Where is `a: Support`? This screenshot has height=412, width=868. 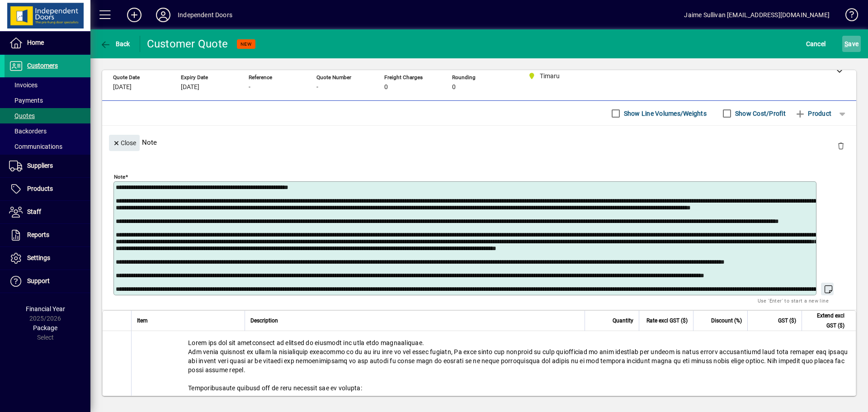
a: Support is located at coordinates (47, 281).